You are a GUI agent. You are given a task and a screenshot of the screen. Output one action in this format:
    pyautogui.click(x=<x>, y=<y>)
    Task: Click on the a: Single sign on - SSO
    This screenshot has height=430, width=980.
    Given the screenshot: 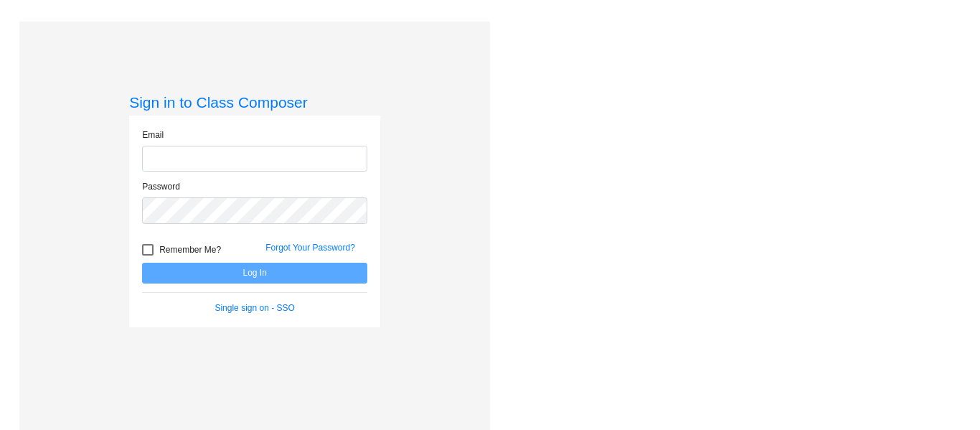 What is the action you would take?
    pyautogui.click(x=254, y=308)
    